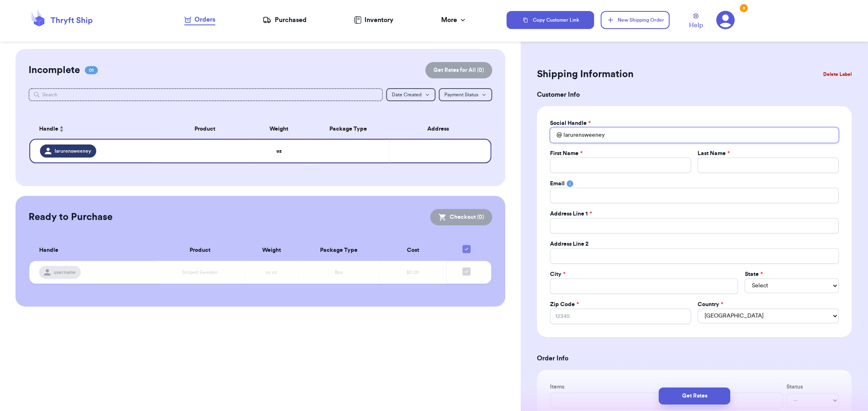 Image resolution: width=868 pixels, height=411 pixels. Describe the element at coordinates (714, 153) in the screenshot. I see `label: Last Name` at that location.